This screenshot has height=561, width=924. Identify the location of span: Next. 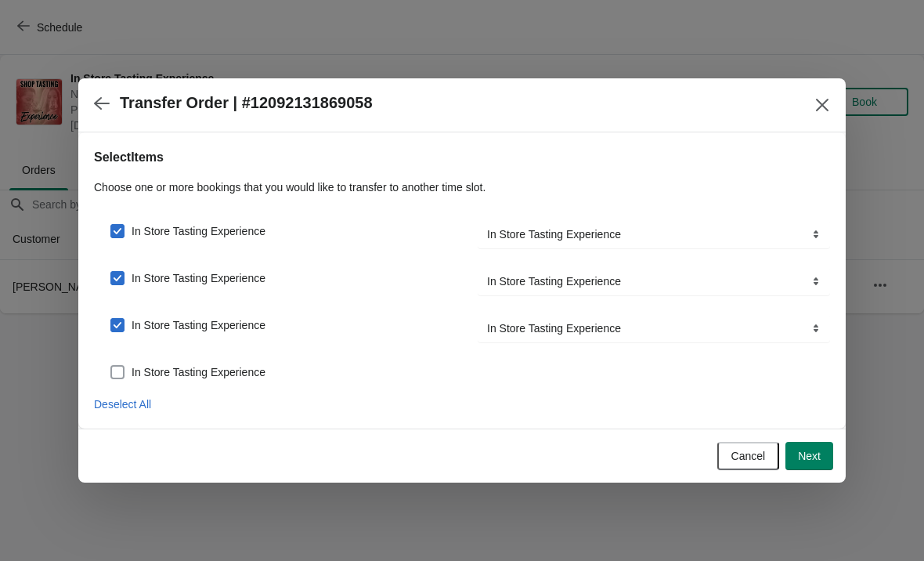
(809, 456).